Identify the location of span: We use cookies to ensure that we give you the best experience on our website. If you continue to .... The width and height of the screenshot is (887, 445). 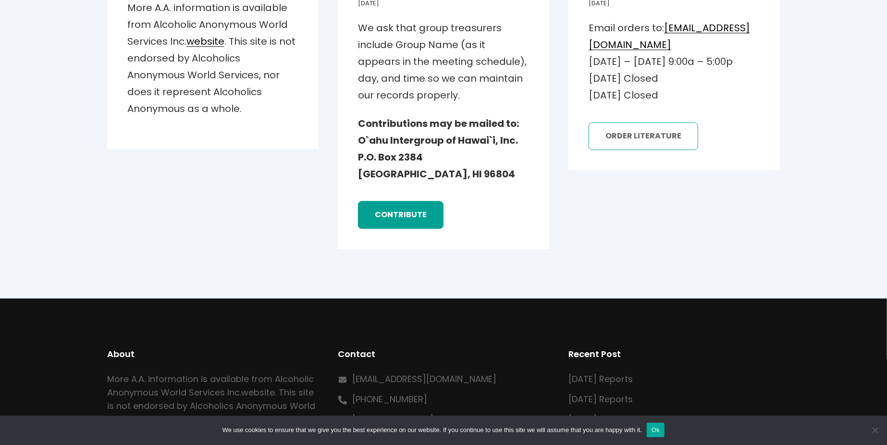
(432, 430).